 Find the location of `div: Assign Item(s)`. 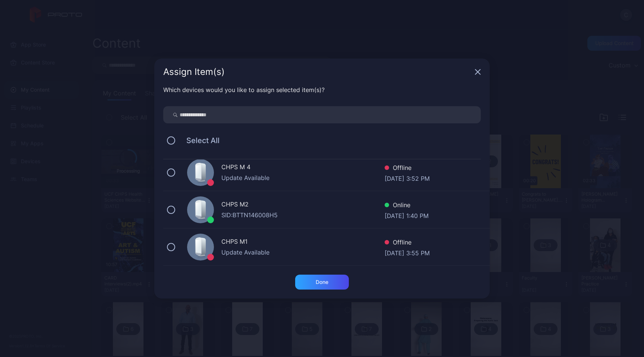

div: Assign Item(s) is located at coordinates (317, 72).